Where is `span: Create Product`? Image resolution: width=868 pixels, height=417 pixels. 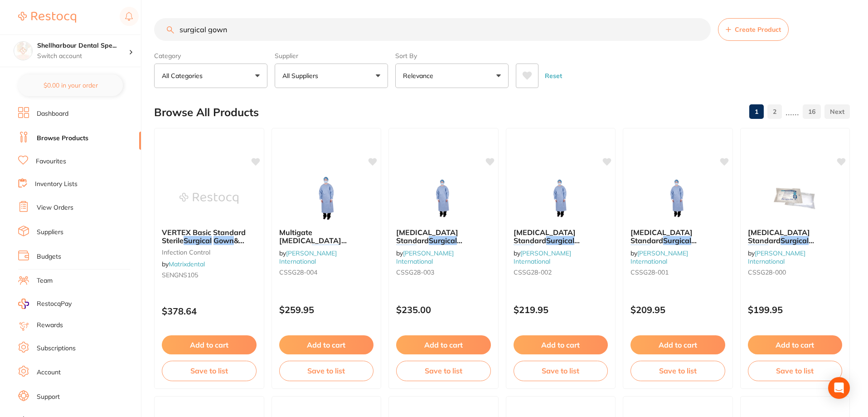
span: Create Product is located at coordinates (758, 29).